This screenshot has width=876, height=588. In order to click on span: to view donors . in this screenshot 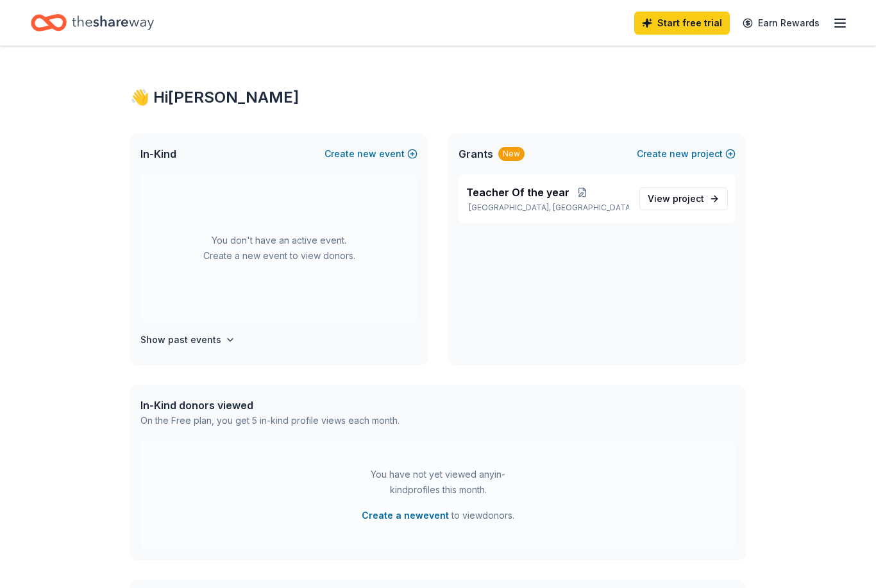, I will do `click(438, 515)`.